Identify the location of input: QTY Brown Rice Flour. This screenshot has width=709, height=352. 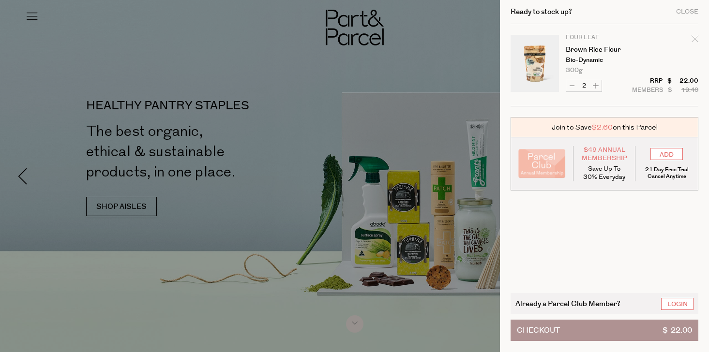
(584, 86).